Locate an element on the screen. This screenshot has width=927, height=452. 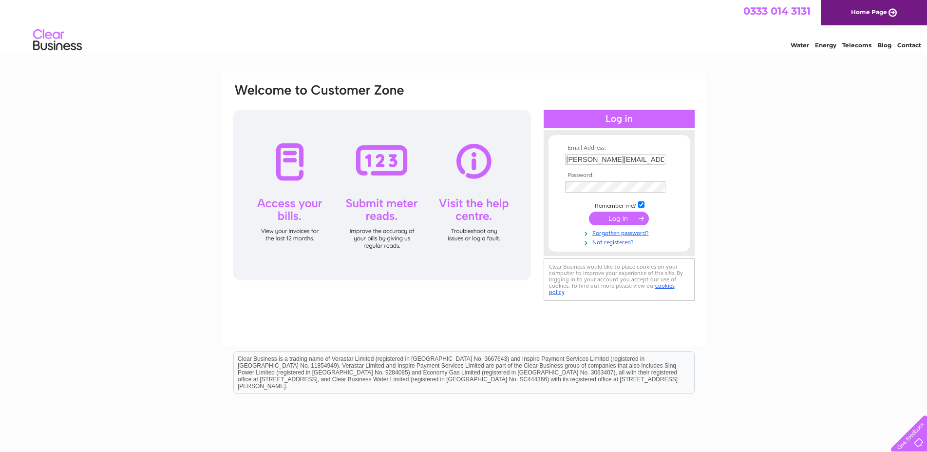
div: Clear Business would like to place cookies on your computer to improve your experience of the sit... is located at coordinates (619, 279).